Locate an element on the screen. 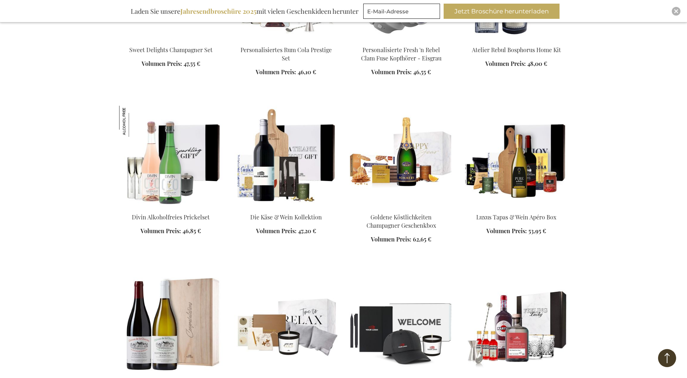 Image resolution: width=687 pixels, height=378 pixels. a: Luxus Tapas & Wein Apéro Box is located at coordinates (516, 217).